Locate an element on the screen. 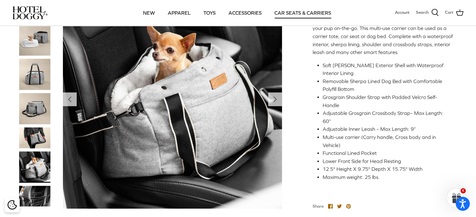  li: Adjustable Inner Leash – Max Length: 9” is located at coordinates (387, 129).